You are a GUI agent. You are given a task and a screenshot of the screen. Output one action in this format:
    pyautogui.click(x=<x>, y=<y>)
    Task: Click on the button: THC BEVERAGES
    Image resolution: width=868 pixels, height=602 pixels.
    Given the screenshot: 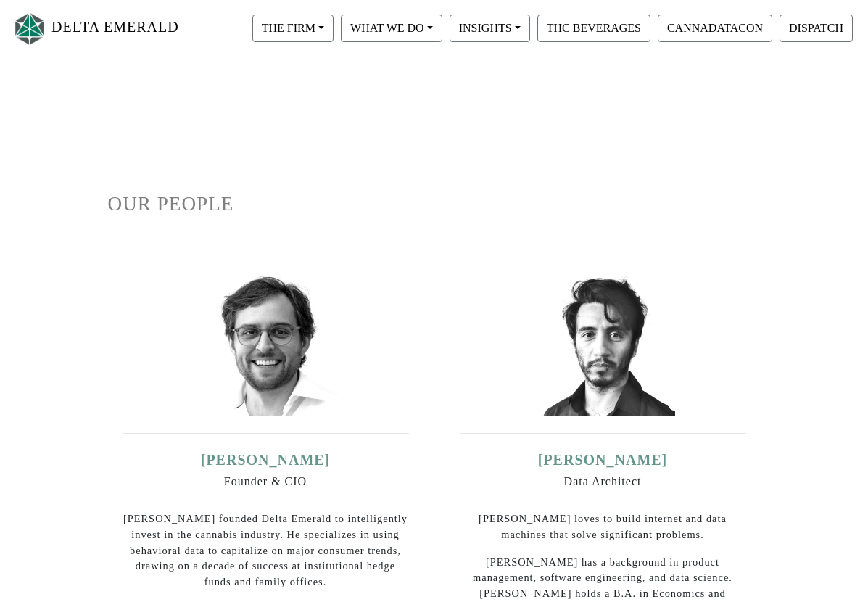 What is the action you would take?
    pyautogui.click(x=594, y=28)
    